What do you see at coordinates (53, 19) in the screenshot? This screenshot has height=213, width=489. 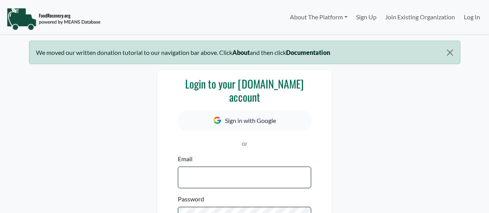 I see `img: NavigationLogo_FoodRecovery-91c16205cd0af1ed486a0f1a7774a6544ea792ac00100771e7dd3ec7c0e58e41.png` at bounding box center [53, 19].